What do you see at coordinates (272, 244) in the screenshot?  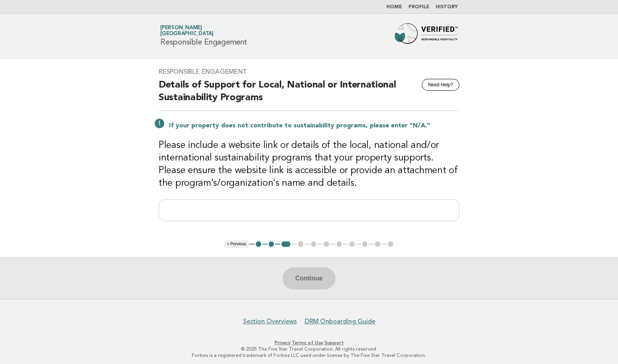 I see `button: 2` at bounding box center [272, 244].